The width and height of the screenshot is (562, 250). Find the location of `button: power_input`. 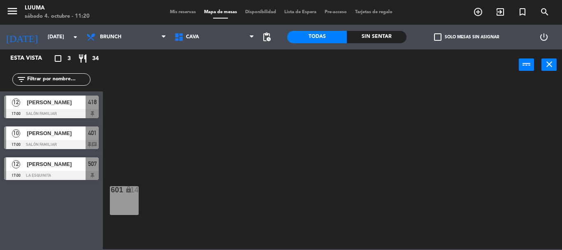

button: power_input is located at coordinates (527, 65).